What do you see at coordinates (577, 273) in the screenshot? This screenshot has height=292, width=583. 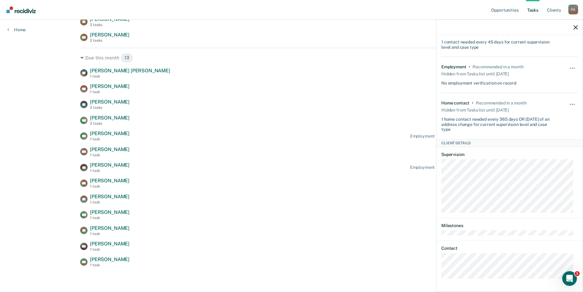 I see `span: 1` at bounding box center [577, 273].